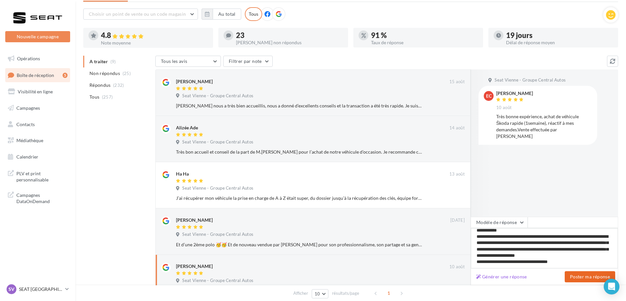 The image size is (626, 301). I want to click on span: Médiathèque, so click(30, 140).